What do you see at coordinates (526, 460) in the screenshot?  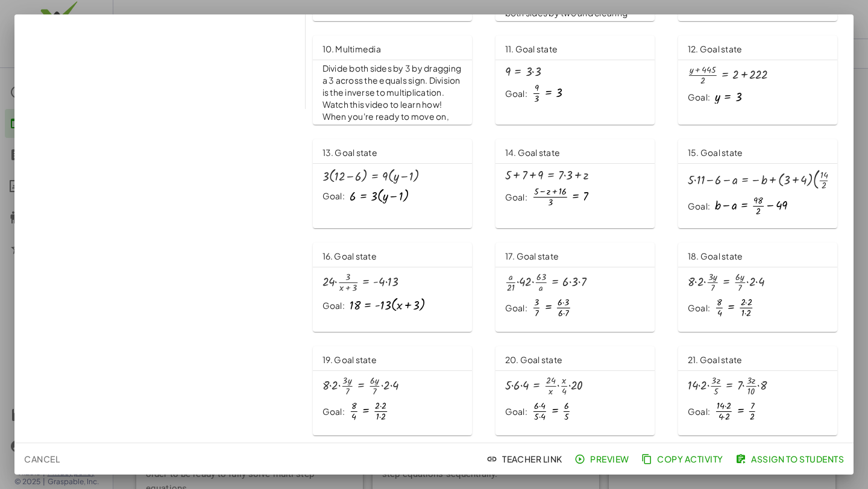 I see `button: Teacher Link` at bounding box center [526, 460].